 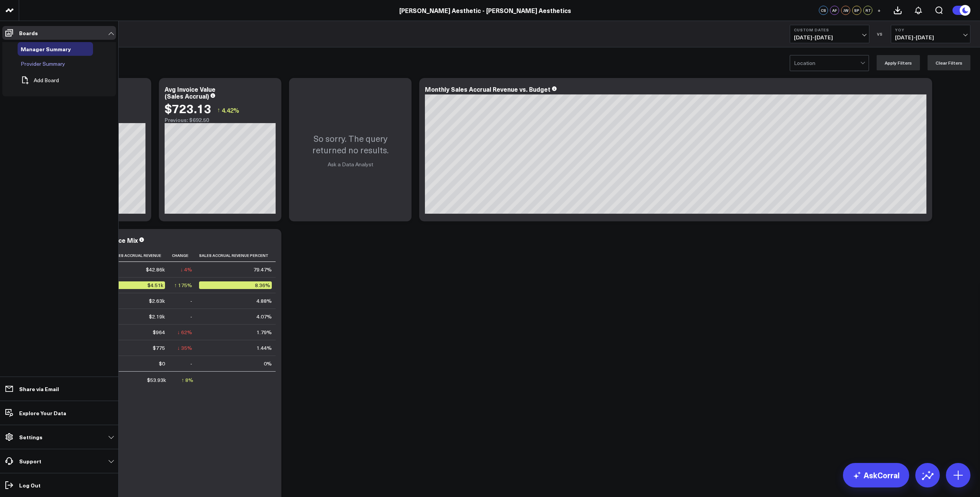 I want to click on a: Ask a Data Analyst, so click(x=351, y=165).